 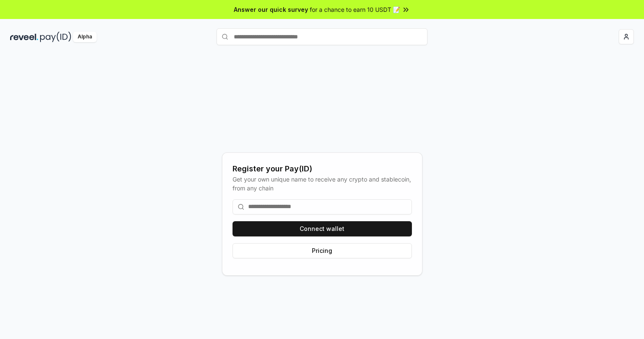 What do you see at coordinates (322, 251) in the screenshot?
I see `button: Pricing` at bounding box center [322, 251].